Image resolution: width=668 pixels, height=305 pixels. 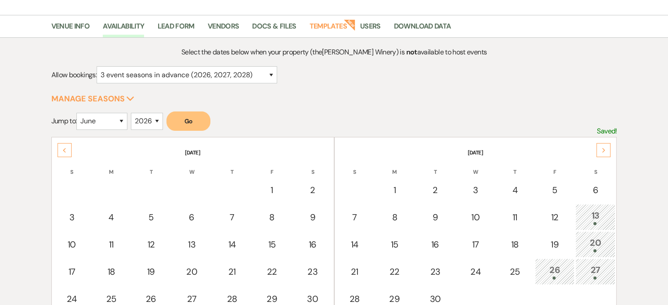 What do you see at coordinates (350, 25) in the screenshot?
I see `strong: New` at bounding box center [350, 25].